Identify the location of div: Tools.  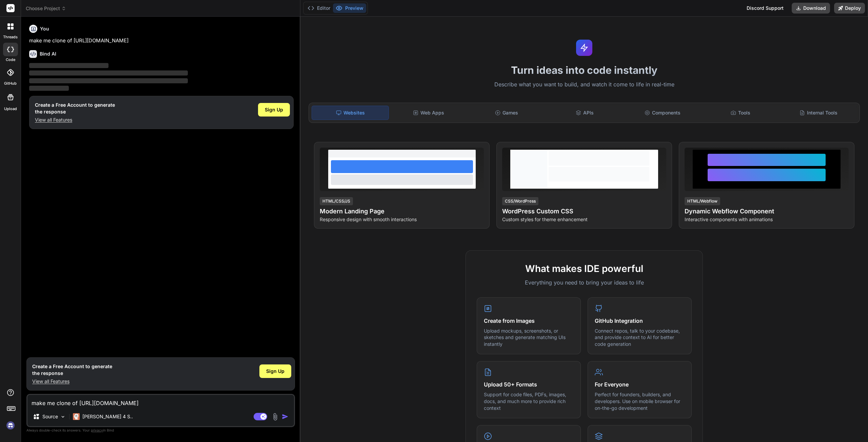
(740, 113).